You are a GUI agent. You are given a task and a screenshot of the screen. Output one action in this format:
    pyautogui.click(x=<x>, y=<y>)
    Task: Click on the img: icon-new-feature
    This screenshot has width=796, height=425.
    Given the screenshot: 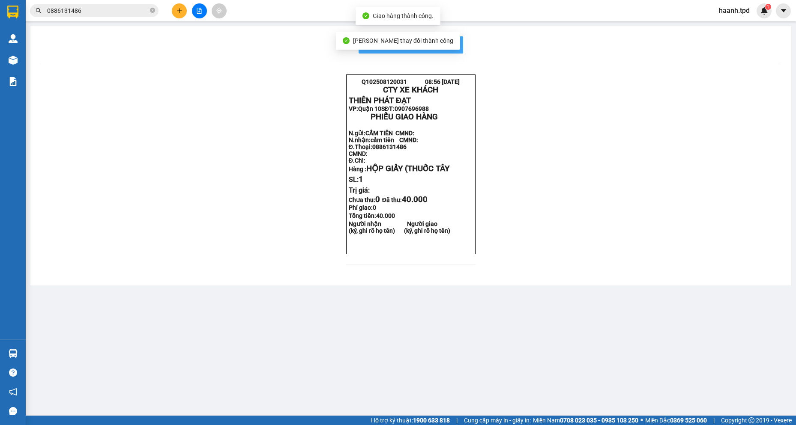 What is the action you would take?
    pyautogui.click(x=764, y=11)
    